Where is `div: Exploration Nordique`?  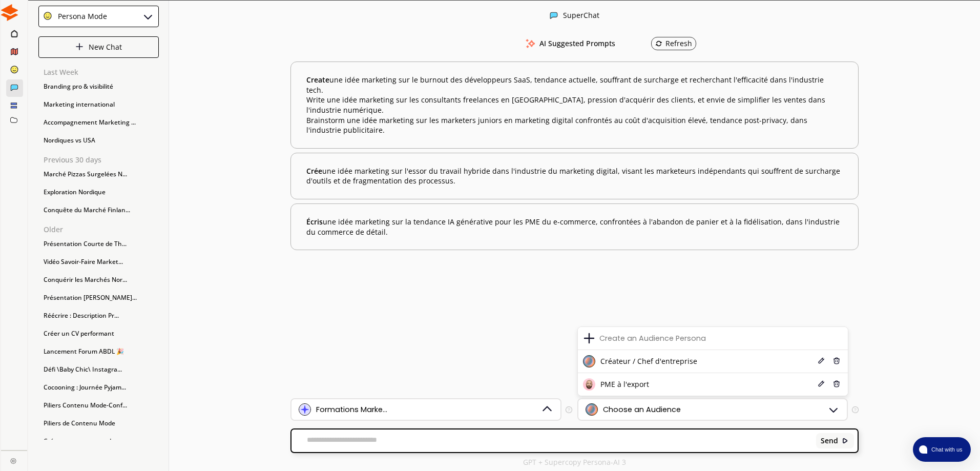
div: Exploration Nordique is located at coordinates (98, 192).